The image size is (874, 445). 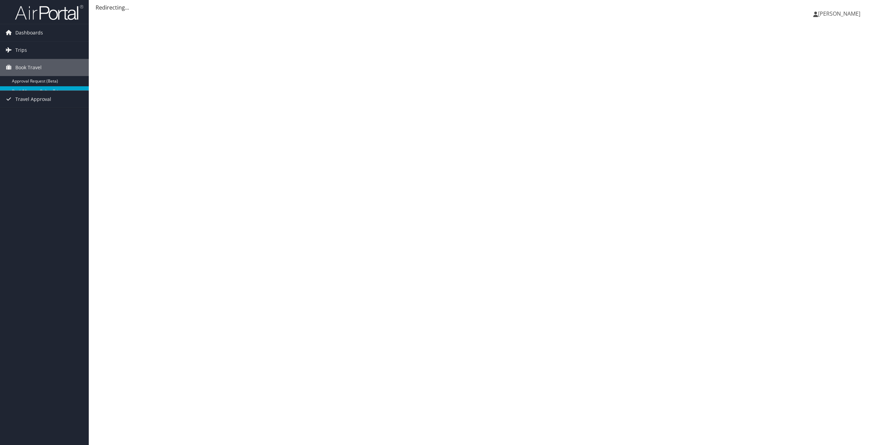 What do you see at coordinates (33, 99) in the screenshot?
I see `span: Travel Approval` at bounding box center [33, 99].